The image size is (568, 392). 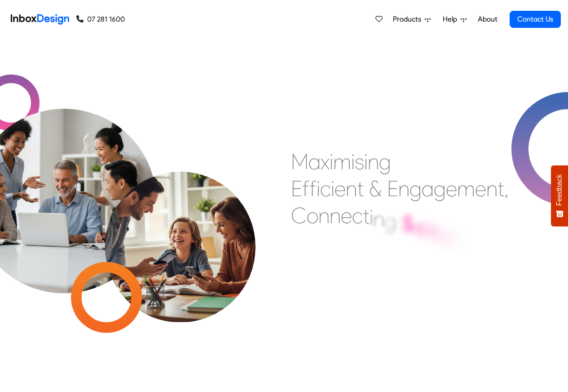 I want to click on span: Help, so click(x=452, y=19).